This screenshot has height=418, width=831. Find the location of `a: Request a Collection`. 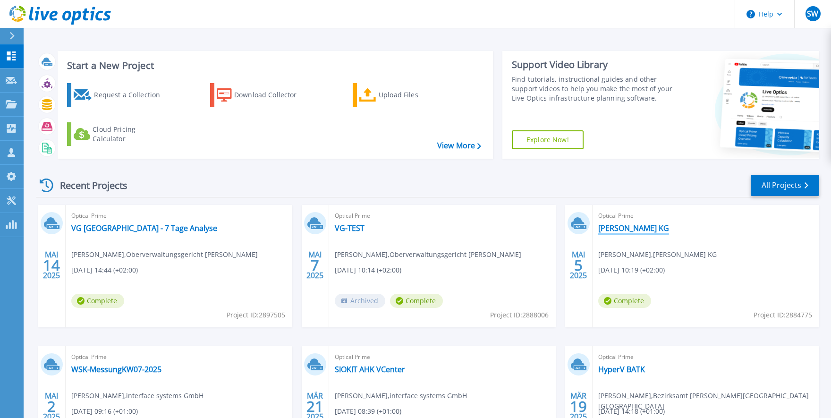

a: Request a Collection is located at coordinates (119, 95).